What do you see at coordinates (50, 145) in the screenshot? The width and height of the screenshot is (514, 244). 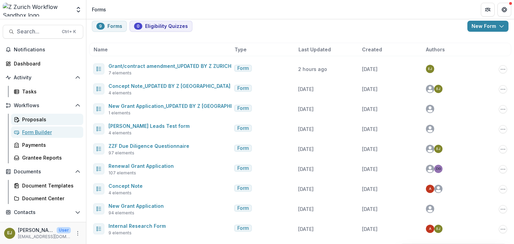 I see `div: Payments` at bounding box center [50, 145].